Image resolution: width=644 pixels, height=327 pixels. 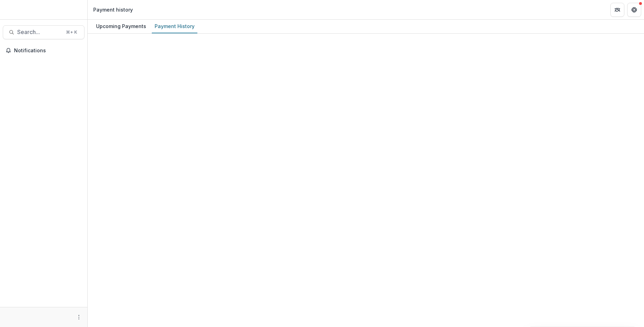 I want to click on div: Payment history, so click(x=113, y=10).